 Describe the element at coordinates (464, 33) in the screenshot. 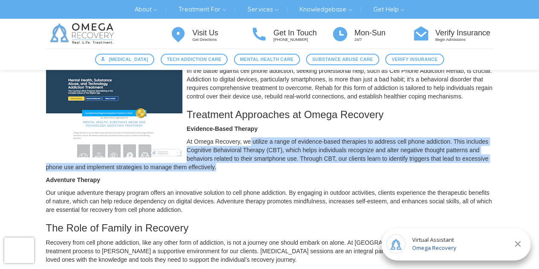

I see `h4: Verify Insurance` at that location.